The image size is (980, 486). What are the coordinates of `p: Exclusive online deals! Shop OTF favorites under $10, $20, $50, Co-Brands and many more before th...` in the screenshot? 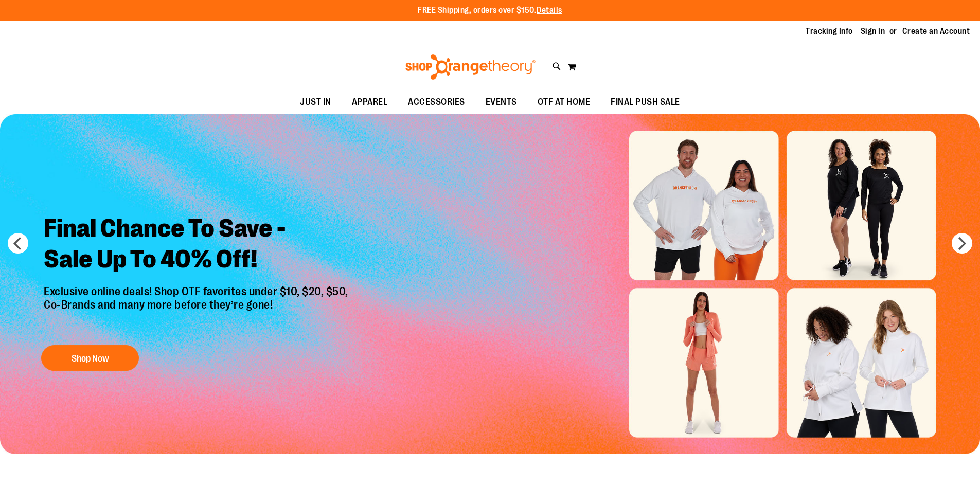 It's located at (197, 310).